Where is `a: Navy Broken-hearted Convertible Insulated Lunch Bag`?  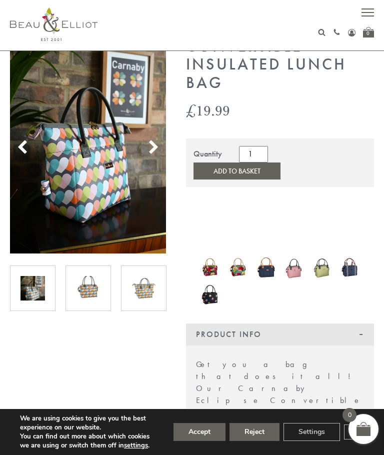 a: Navy Broken-hearted Convertible Insulated Lunch Bag is located at coordinates (266, 269).